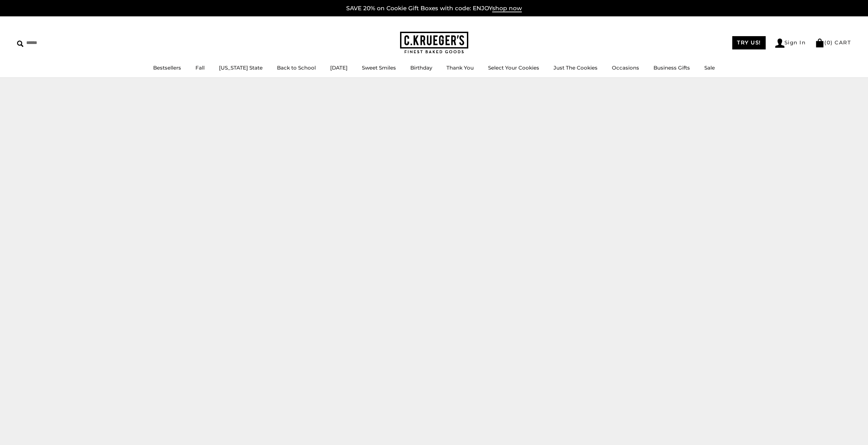 The width and height of the screenshot is (868, 445). I want to click on img: Search, so click(20, 43).